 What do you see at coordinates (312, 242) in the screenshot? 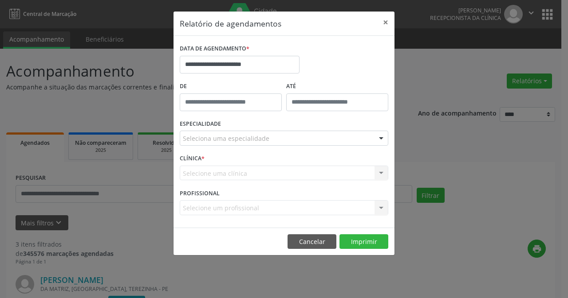
I see `button: Cancelar` at bounding box center [312, 242].